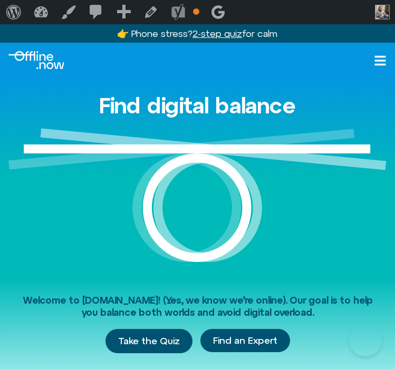  I want to click on div: Logo, so click(36, 60).